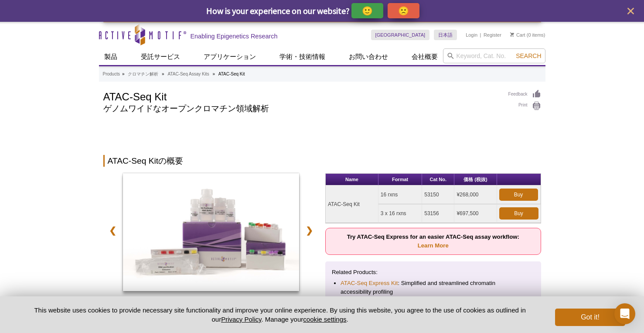 The height and width of the screenshot is (333, 644). Describe the element at coordinates (302, 109) in the screenshot. I see `h2: ゲノムワイドなオープンクロマチン領域解析` at that location.